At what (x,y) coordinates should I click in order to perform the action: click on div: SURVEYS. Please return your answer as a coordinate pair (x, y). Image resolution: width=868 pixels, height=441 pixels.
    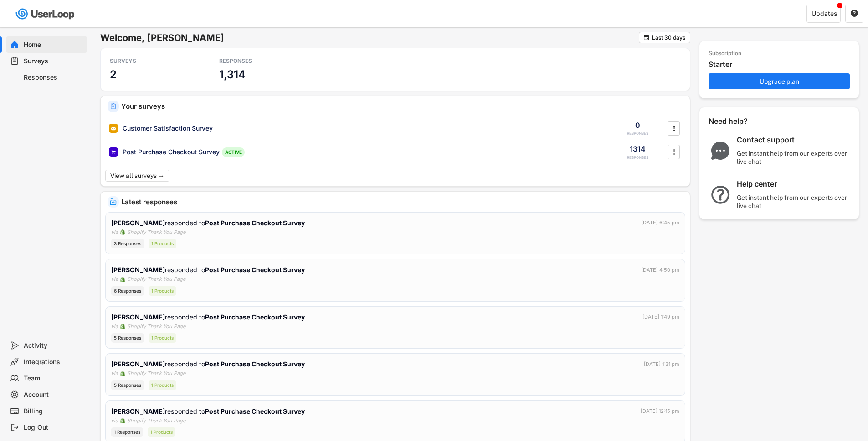
    Looking at the image, I should click on (151, 61).